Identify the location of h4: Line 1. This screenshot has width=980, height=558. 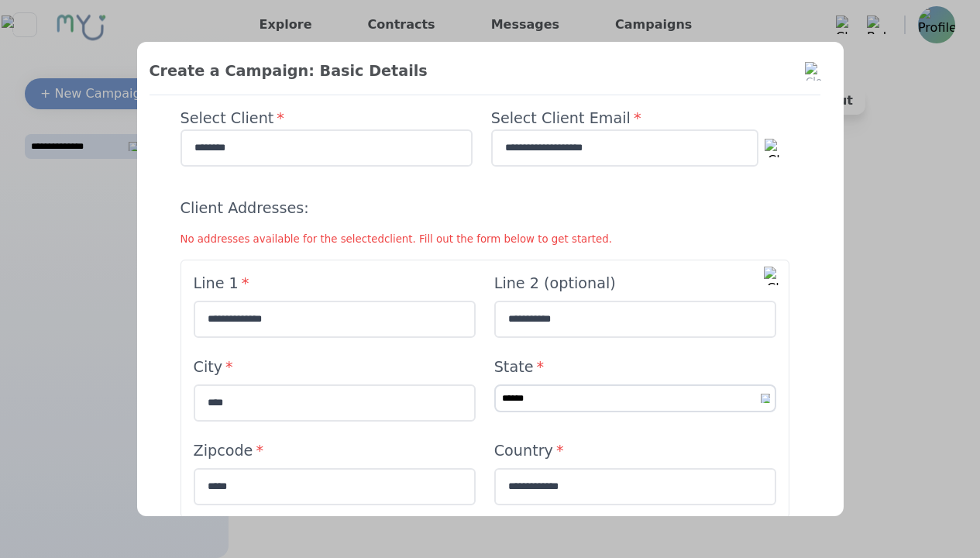
(335, 284).